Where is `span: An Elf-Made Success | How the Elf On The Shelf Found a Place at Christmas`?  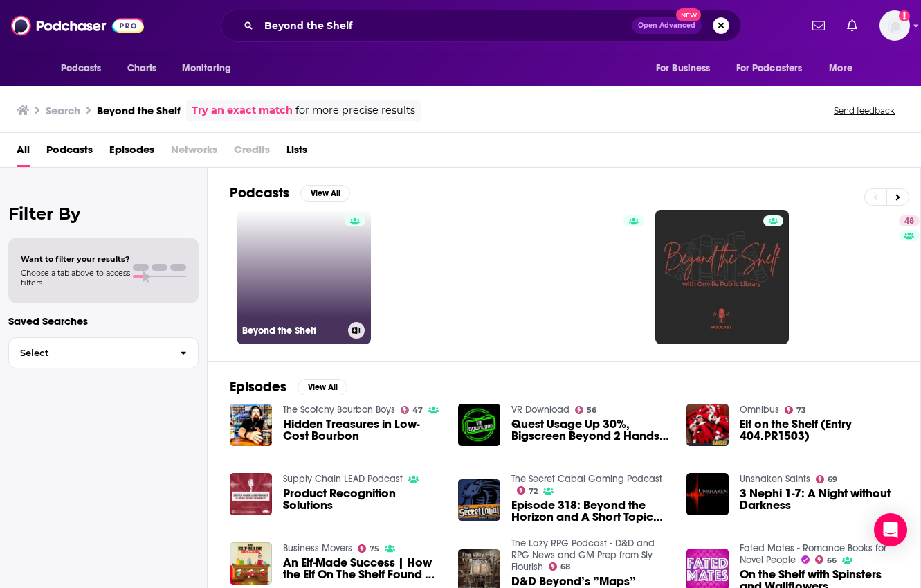 span: An Elf-Made Success | How the Elf On The Shelf Found a Place at Christmas is located at coordinates (362, 568).